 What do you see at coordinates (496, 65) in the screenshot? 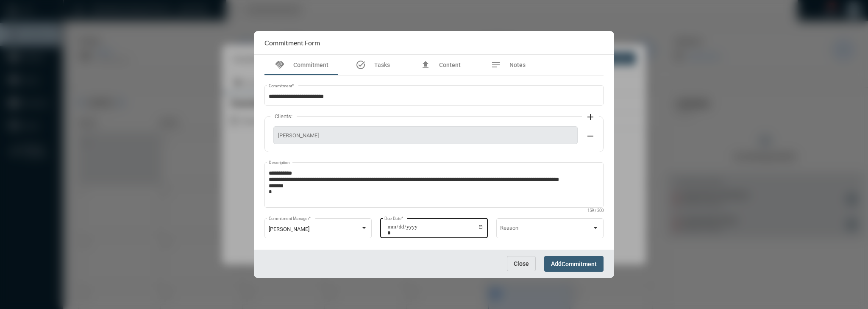
I see `mat-icon: notes` at bounding box center [496, 65].